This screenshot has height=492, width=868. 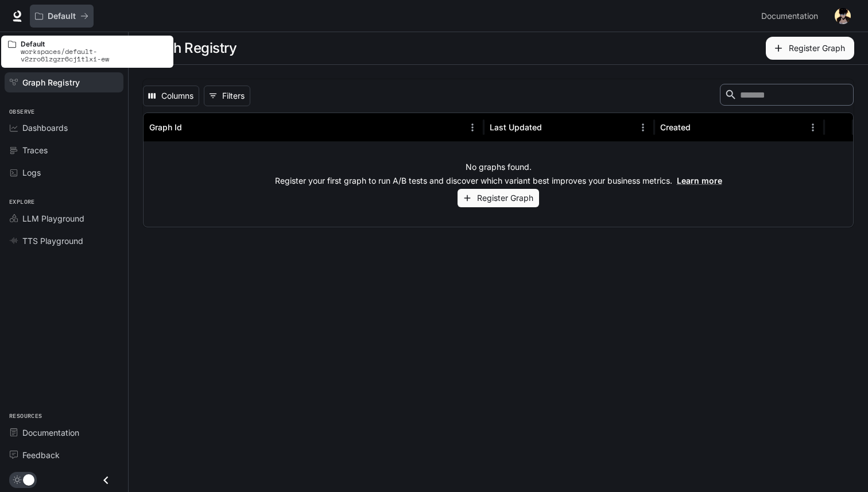 I want to click on span: TTS Playground, so click(x=53, y=241).